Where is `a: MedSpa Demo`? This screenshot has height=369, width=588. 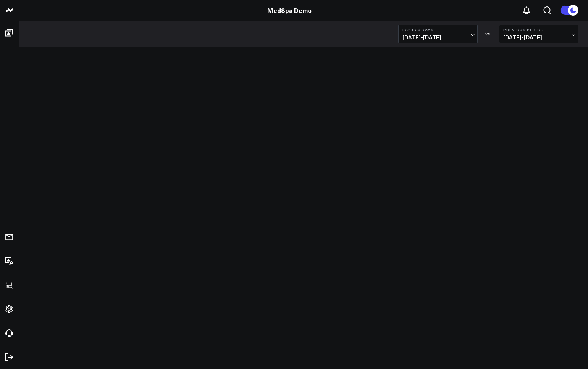 a: MedSpa Demo is located at coordinates (289, 10).